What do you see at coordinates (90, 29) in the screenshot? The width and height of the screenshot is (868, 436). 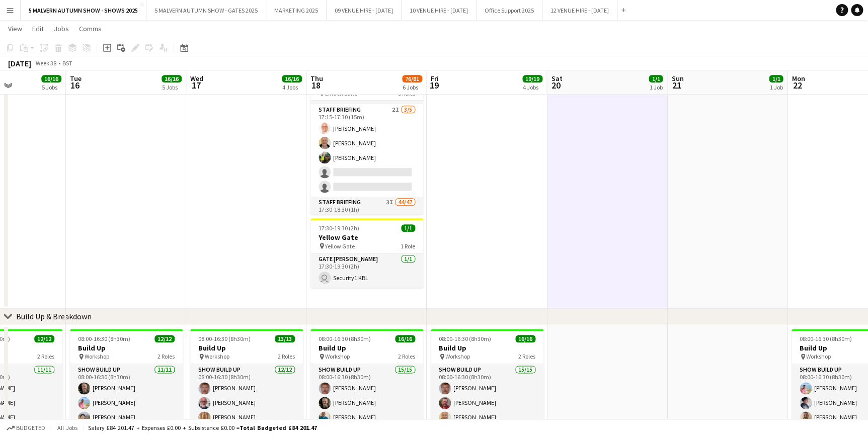 I see `span: Comms` at bounding box center [90, 29].